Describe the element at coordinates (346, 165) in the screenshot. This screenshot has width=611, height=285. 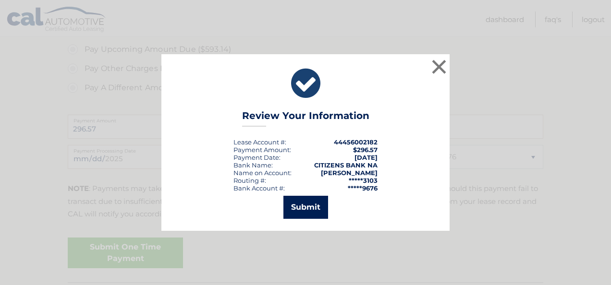
I see `strong: CITIZENS BANK NA` at that location.